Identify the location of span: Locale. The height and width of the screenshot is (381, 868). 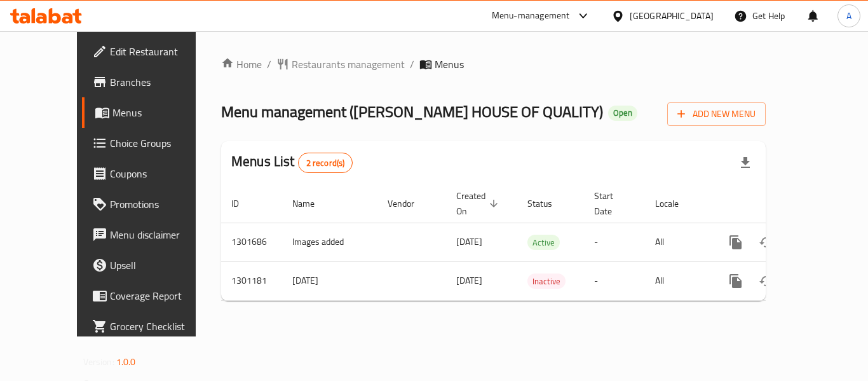
(675, 203).